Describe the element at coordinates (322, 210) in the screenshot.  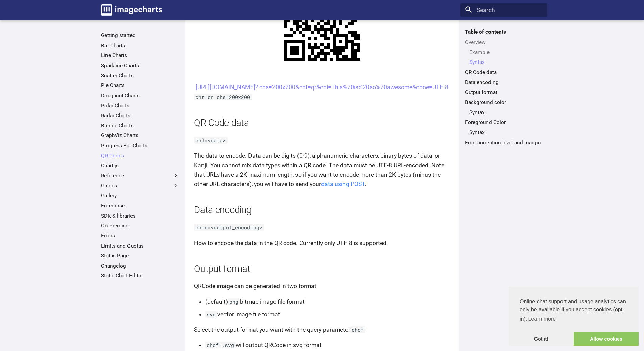
I see `h2: Data encoding` at that location.